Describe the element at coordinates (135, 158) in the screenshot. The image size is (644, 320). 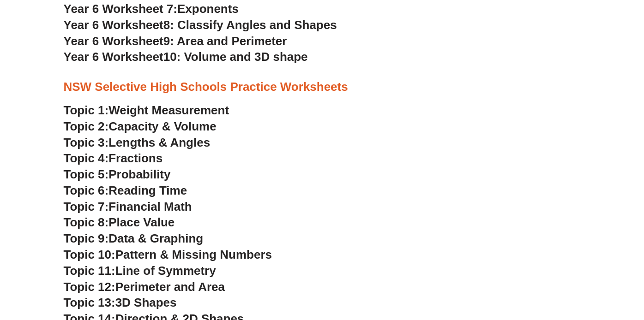
I see `span: Fractions` at that location.